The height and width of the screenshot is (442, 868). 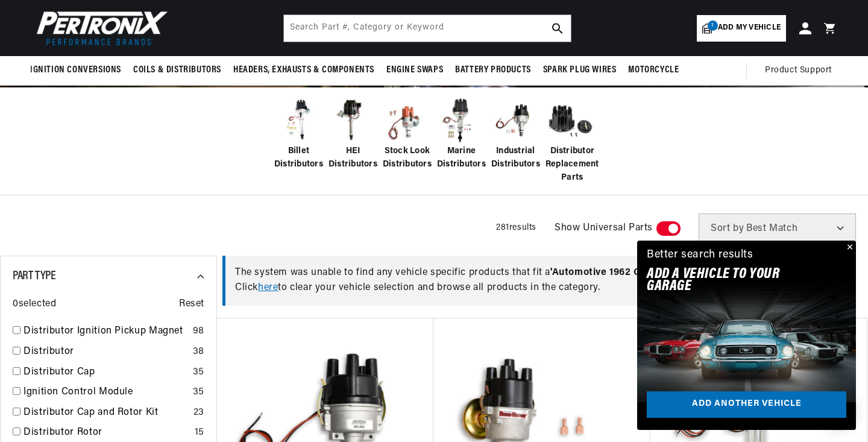 What do you see at coordinates (199, 332) in the screenshot?
I see `div: 98` at bounding box center [199, 332].